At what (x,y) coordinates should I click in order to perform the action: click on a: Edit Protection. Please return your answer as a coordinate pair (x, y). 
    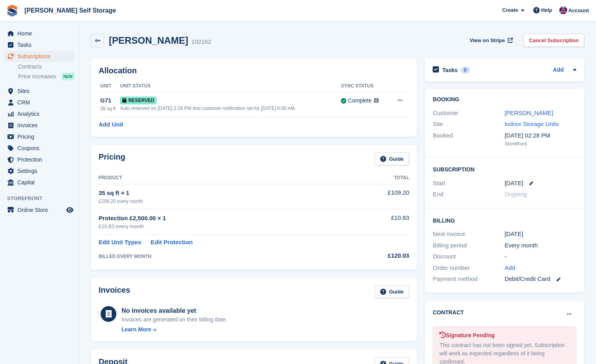
    Looking at the image, I should click on (172, 242).